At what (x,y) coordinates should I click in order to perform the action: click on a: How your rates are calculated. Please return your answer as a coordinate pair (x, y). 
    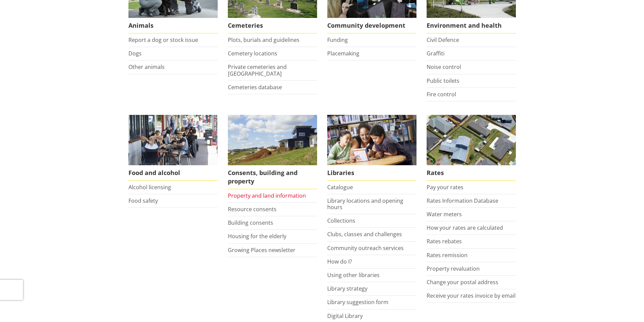
    Looking at the image, I should click on (464, 228).